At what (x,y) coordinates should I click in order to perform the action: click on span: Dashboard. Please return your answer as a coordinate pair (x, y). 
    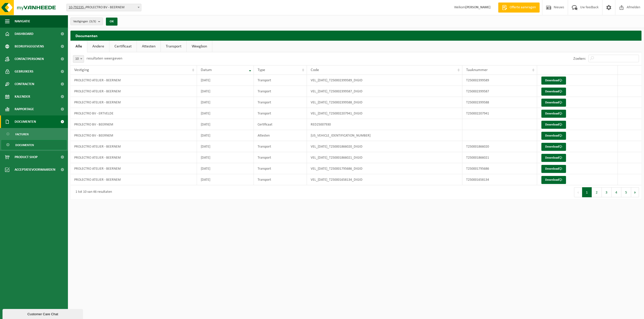
    Looking at the image, I should click on (24, 34).